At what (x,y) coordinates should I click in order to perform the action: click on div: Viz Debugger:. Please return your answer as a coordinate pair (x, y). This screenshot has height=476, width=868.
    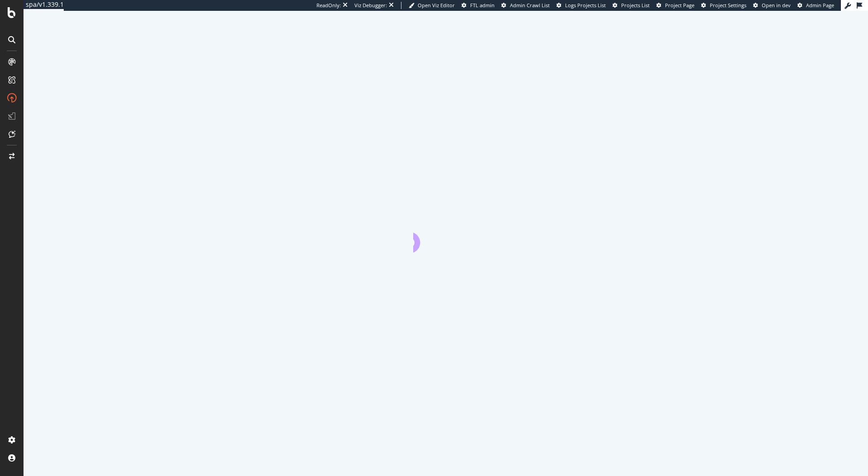
    Looking at the image, I should click on (371, 6).